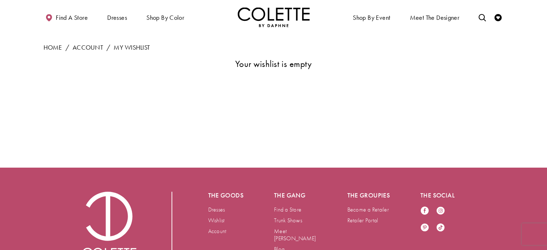 This screenshot has width=547, height=250. Describe the element at coordinates (425, 211) in the screenshot. I see `a: Visit our Facebook - Opens in new tab` at that location.